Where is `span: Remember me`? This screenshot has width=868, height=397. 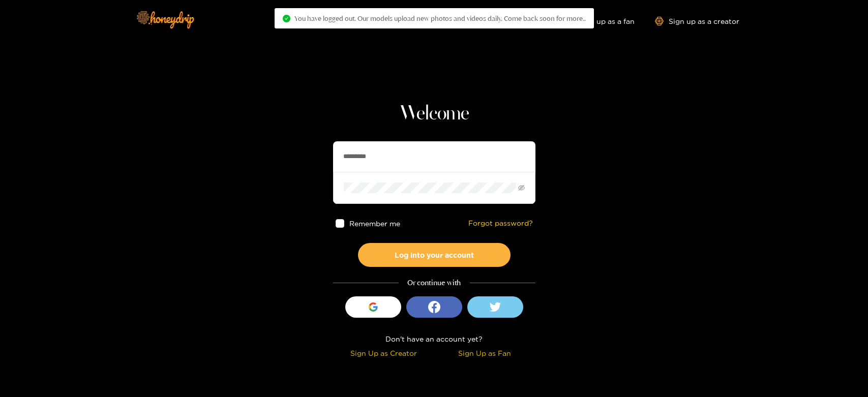
span: Remember me is located at coordinates (374, 223).